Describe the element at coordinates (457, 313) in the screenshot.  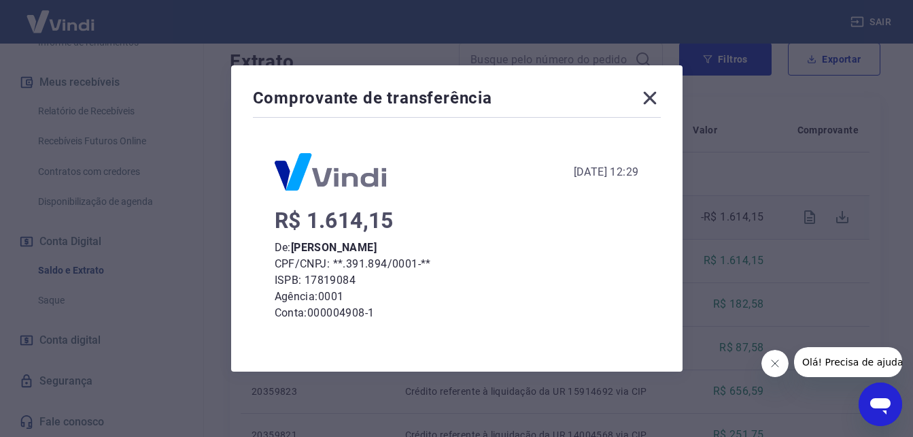
I see `p: Conta: 000004908-1` at that location.